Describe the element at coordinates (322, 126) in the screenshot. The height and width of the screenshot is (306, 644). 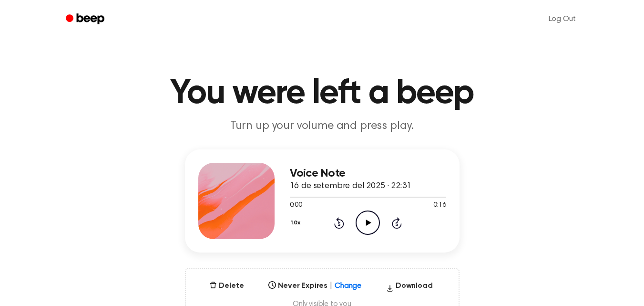
I see `p: Turn up your volume and press play.` at that location.